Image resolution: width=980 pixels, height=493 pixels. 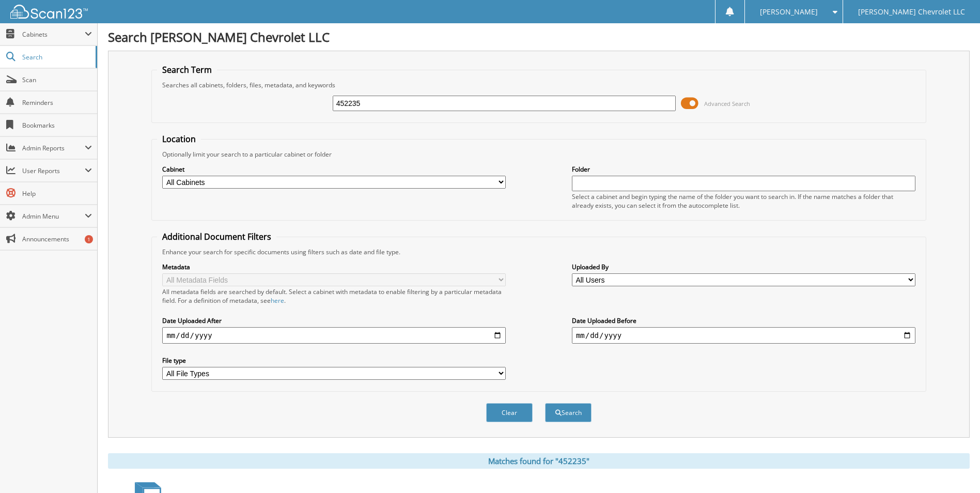 I want to click on span: Announcements, so click(x=57, y=239).